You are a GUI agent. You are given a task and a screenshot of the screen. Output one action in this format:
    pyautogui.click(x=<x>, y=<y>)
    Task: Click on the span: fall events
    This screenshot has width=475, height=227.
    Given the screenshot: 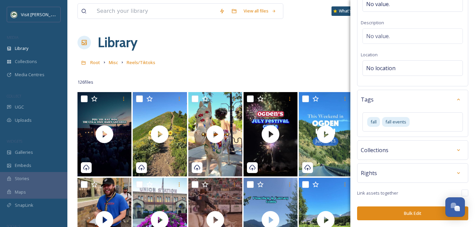 What is the action you would take?
    pyautogui.click(x=396, y=122)
    